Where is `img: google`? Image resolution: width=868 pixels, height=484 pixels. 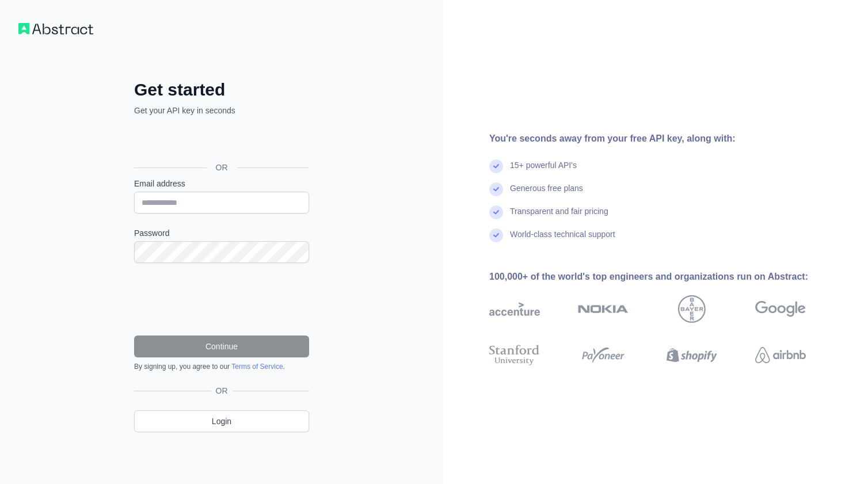
img: google is located at coordinates (780, 309).